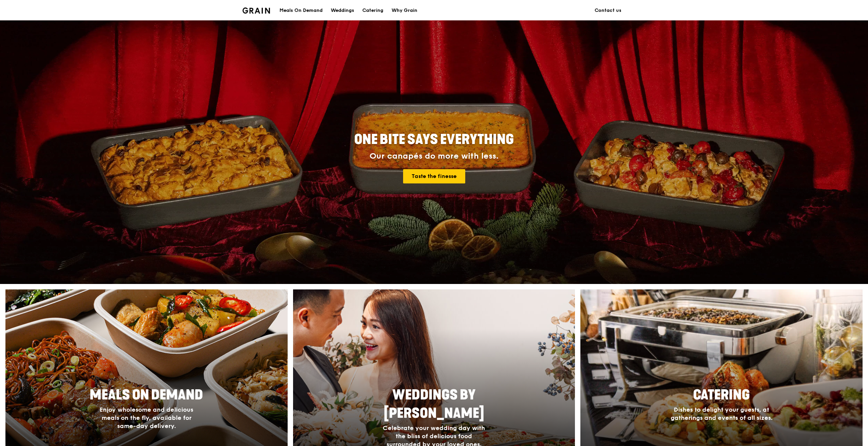 The width and height of the screenshot is (868, 446). I want to click on a: Weddings, so click(342, 10).